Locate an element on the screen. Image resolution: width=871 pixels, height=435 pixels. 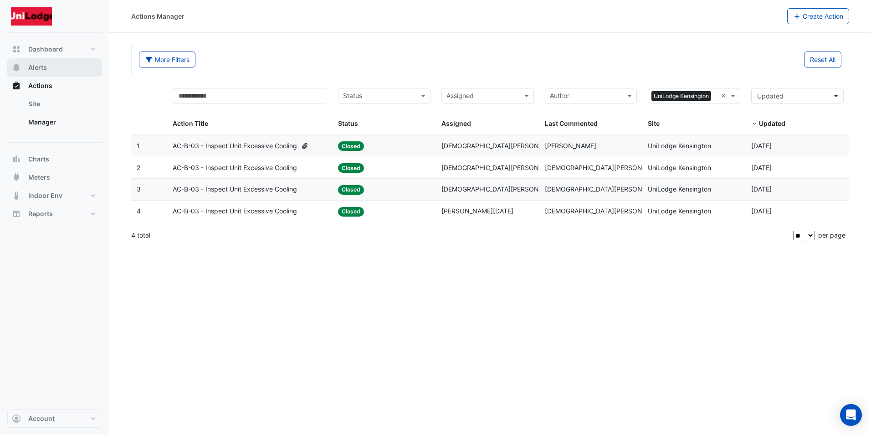
div: Actions is located at coordinates (55, 115).